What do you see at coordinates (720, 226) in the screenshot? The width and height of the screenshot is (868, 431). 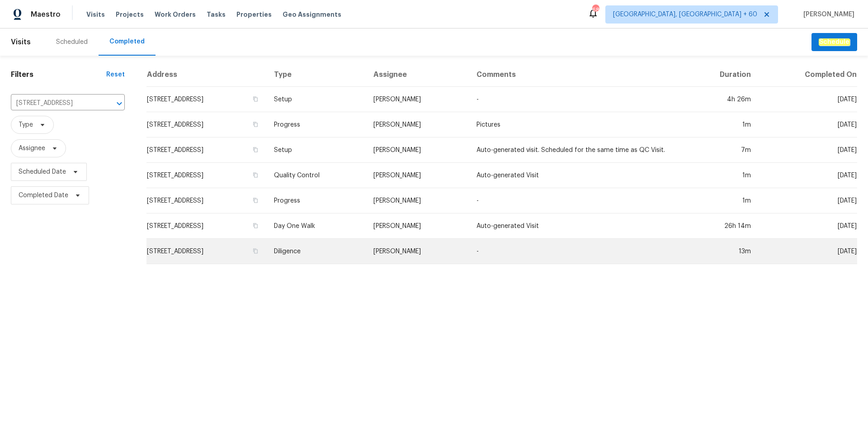 I see `td: 26h 14m` at bounding box center [720, 226].